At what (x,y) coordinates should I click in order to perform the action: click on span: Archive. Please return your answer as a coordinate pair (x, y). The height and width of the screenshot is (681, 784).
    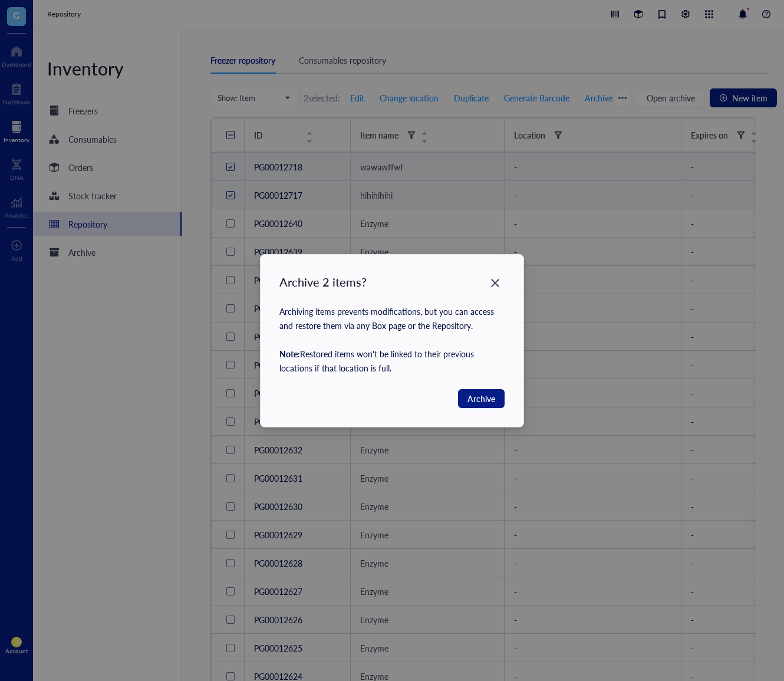
    Looking at the image, I should click on (481, 399).